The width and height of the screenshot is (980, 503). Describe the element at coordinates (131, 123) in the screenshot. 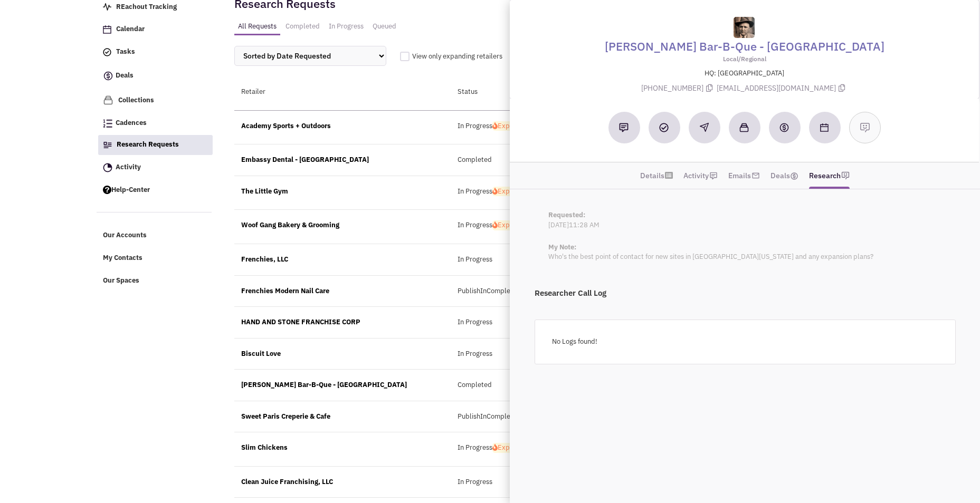

I see `span: Cadences` at that location.